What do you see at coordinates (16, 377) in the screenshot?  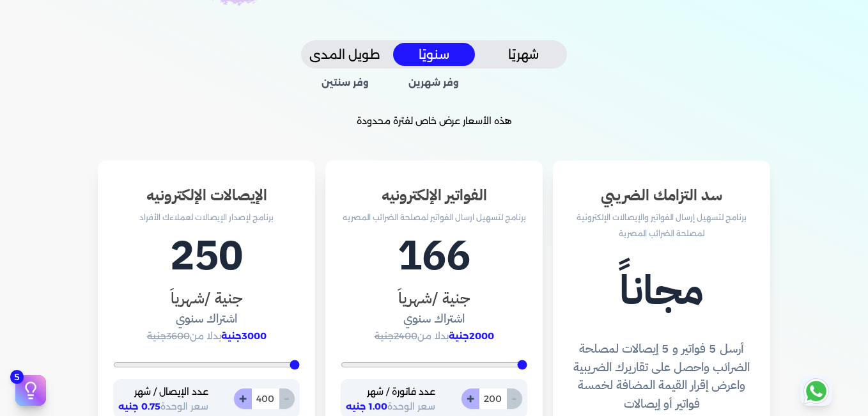 I see `span: 5` at bounding box center [16, 377].